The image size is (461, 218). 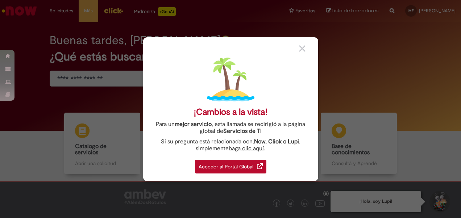 I want to click on div: Acceder al Portal Global, so click(x=230, y=167).